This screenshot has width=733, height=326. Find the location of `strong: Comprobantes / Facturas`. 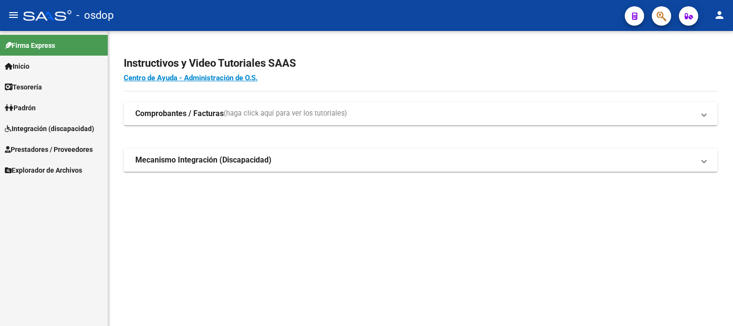

strong: Comprobantes / Facturas is located at coordinates (179, 114).